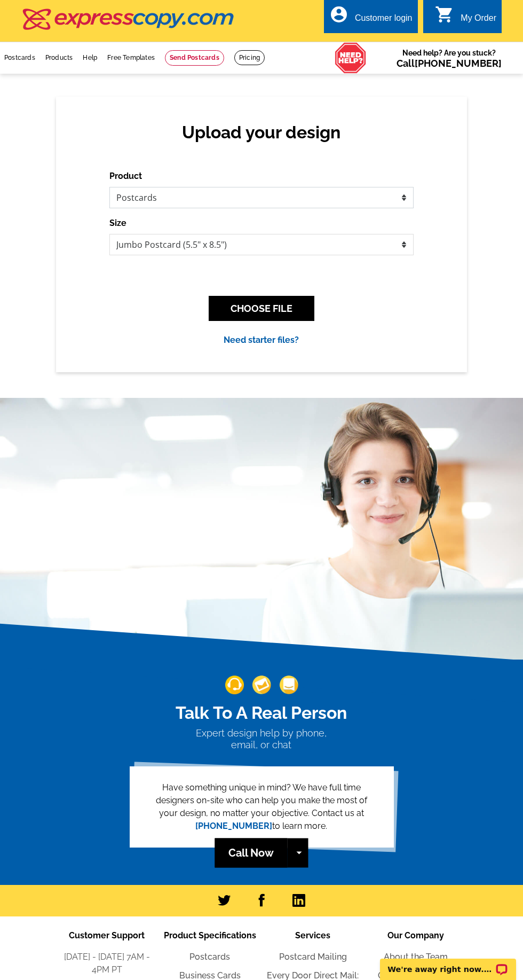 The image size is (523, 980). I want to click on h3: Expert design help by phone, email, or chat, so click(262, 739).